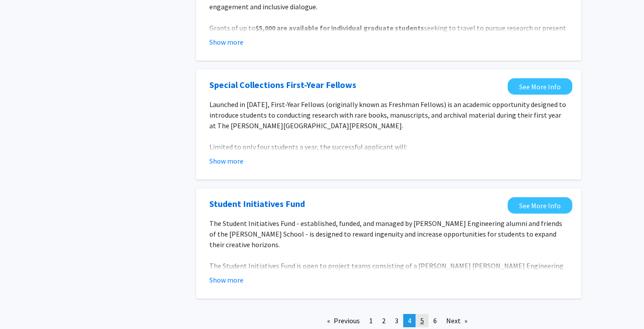 The height and width of the screenshot is (329, 644). I want to click on a: Previous page, so click(343, 321).